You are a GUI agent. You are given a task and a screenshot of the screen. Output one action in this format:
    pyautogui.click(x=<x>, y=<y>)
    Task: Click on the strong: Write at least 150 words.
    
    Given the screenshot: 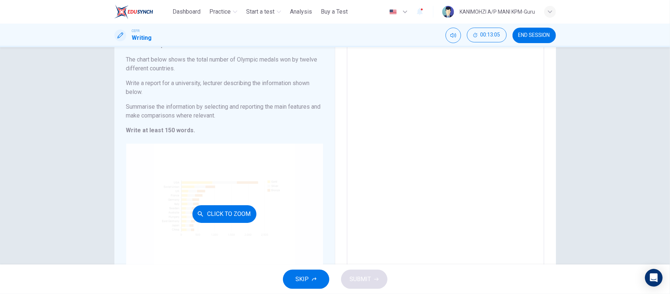 What is the action you would take?
    pyautogui.click(x=161, y=130)
    